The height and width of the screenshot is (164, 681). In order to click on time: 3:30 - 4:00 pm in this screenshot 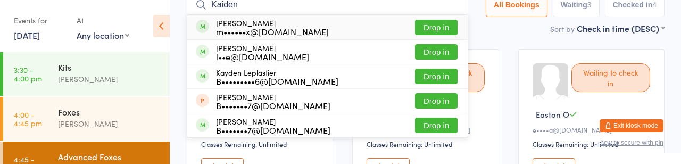, I will do `click(28, 74)`.